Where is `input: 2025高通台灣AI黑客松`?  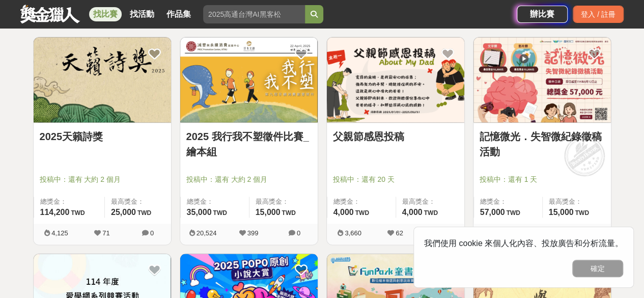
input: 2025高通台灣AI黑客松 is located at coordinates (254, 14).